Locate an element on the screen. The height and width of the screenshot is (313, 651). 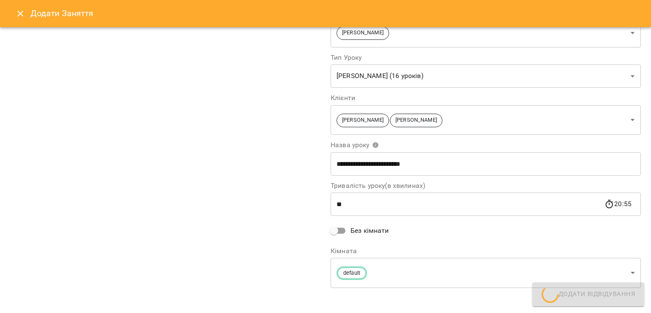
label: Клієнти is located at coordinates (486, 98).